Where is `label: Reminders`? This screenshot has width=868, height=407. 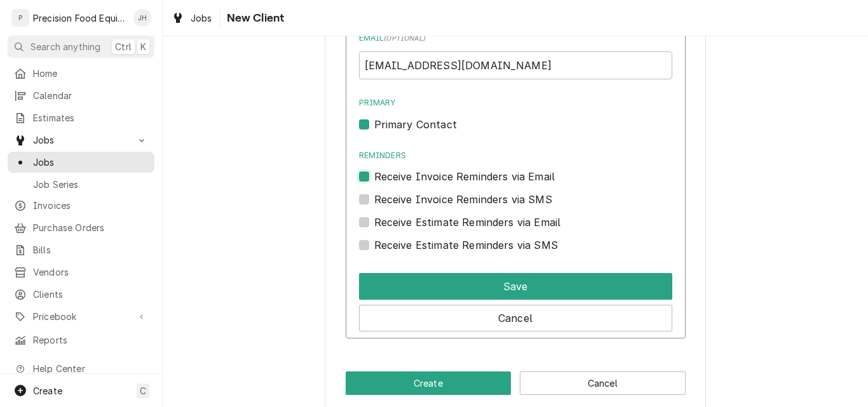
label: Reminders is located at coordinates (515, 156).